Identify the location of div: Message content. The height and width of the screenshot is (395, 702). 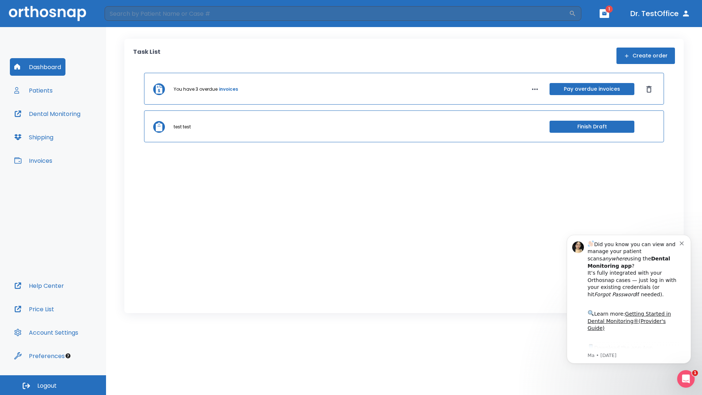
(78, 71).